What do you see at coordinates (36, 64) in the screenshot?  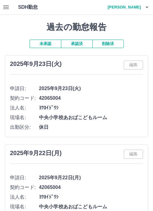 I see `h3: 2025年9月23日(火)` at bounding box center [36, 64].